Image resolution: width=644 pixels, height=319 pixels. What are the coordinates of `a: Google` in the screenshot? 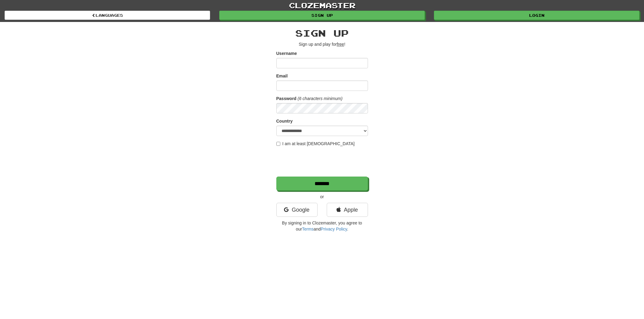 It's located at (297, 210).